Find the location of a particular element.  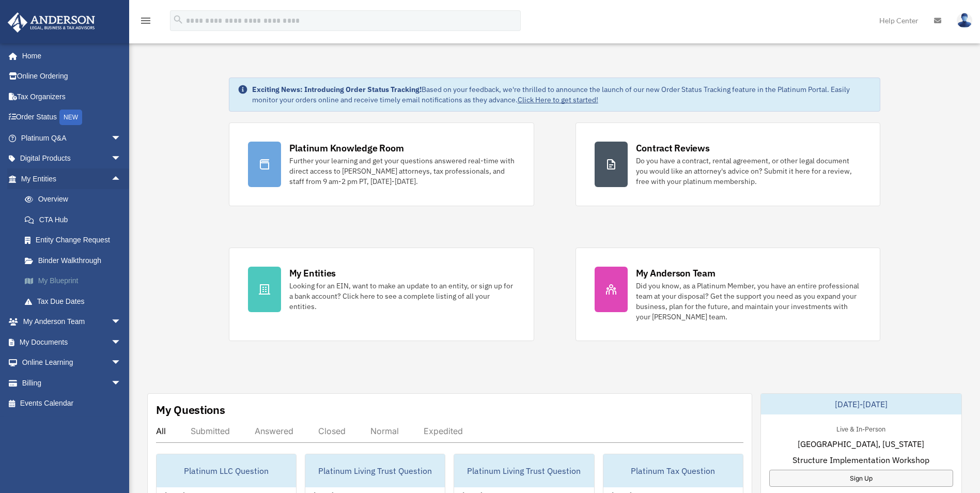

a: Online Learningarrow_drop_down is located at coordinates (72, 363).